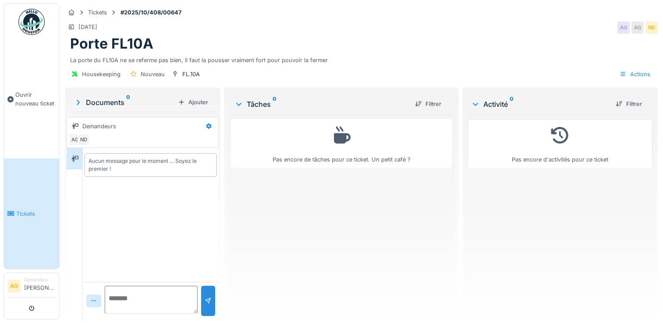 The height and width of the screenshot is (323, 663). Describe the element at coordinates (97, 12) in the screenshot. I see `div: Tickets` at that location.